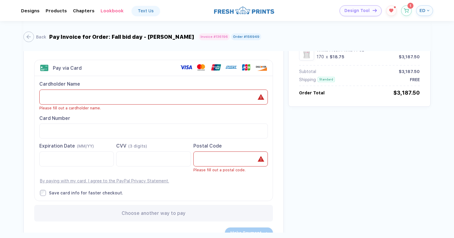 This screenshot has width=454, height=238. Describe the element at coordinates (320, 57) in the screenshot. I see `div: 170` at that location.